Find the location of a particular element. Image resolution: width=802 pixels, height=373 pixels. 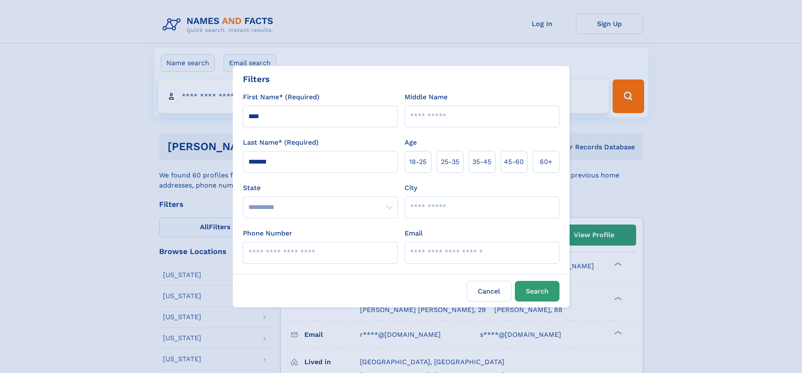

label: Email is located at coordinates (413, 234).